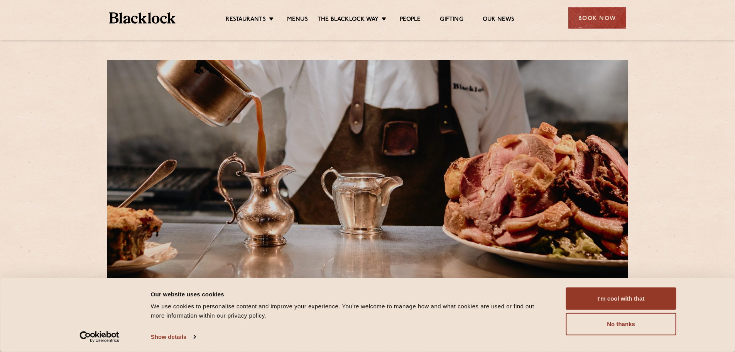  What do you see at coordinates (598, 18) in the screenshot?
I see `div: Book Now` at bounding box center [598, 18].